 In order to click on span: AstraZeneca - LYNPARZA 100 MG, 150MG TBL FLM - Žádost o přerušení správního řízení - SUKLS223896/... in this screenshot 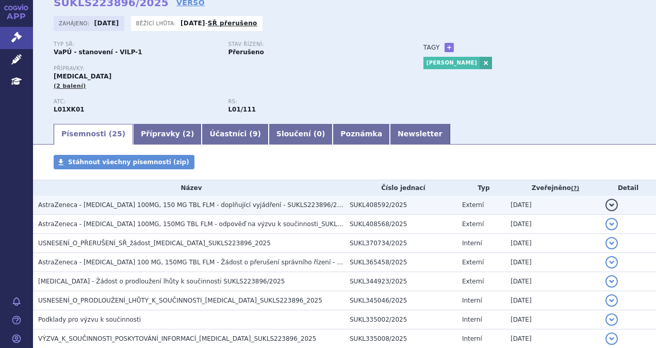, I will do `click(218, 262)`.